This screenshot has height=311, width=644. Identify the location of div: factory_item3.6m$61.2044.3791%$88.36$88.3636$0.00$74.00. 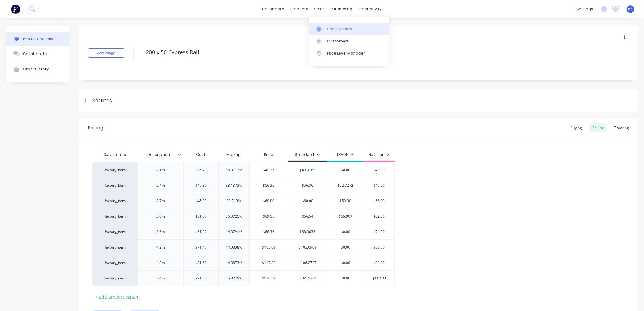
(243, 231).